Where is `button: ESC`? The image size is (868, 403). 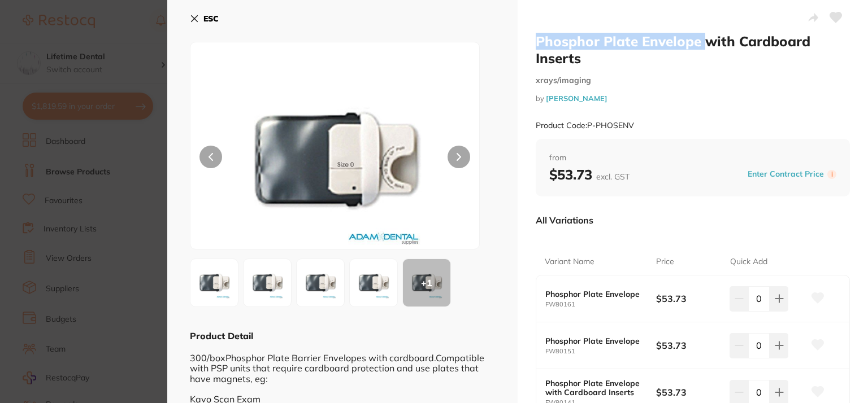
button: ESC is located at coordinates (204, 19).